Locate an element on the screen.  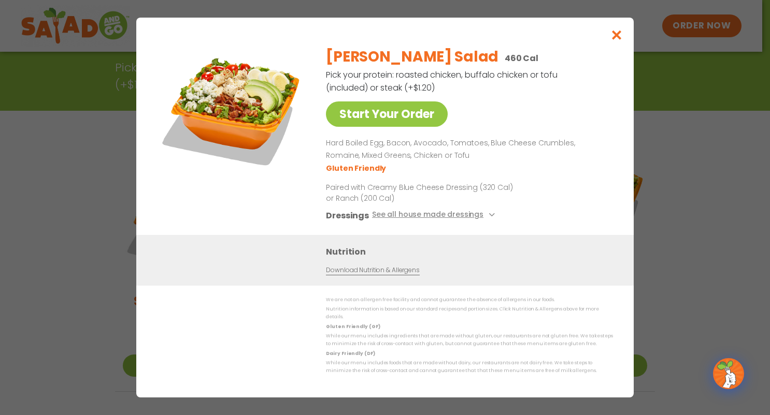
p: Nutrition information is based on our standard recipes and portion sizes. Click Nutrition & Aller... is located at coordinates (469, 313).